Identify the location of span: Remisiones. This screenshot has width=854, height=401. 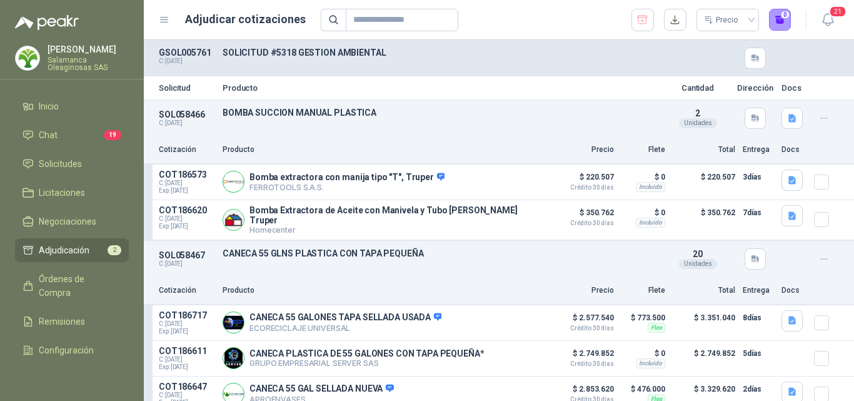
(62, 321).